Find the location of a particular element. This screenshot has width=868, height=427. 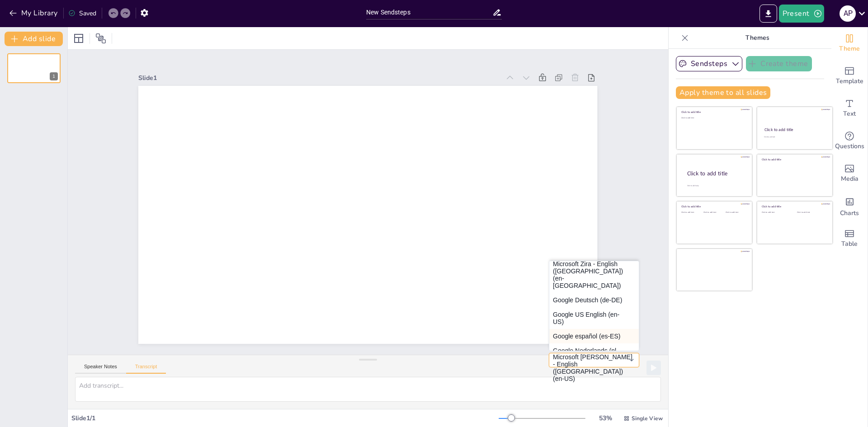

button: Apply theme to all slides is located at coordinates (723, 93).